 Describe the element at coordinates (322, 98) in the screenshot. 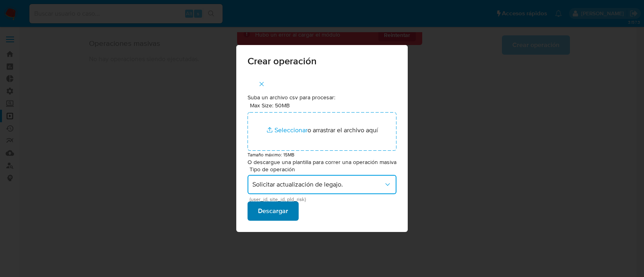

I see `p: Suba un archivo csv para procesar:` at that location.